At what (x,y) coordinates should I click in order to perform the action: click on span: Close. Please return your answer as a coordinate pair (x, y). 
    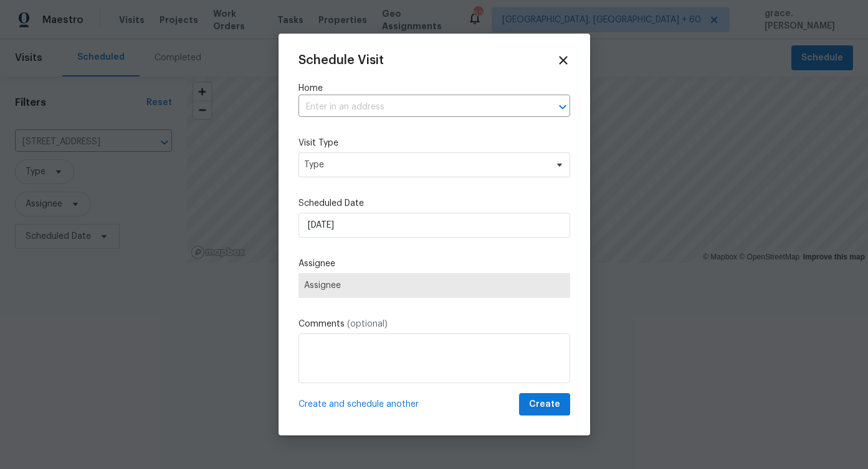
    Looking at the image, I should click on (563, 60).